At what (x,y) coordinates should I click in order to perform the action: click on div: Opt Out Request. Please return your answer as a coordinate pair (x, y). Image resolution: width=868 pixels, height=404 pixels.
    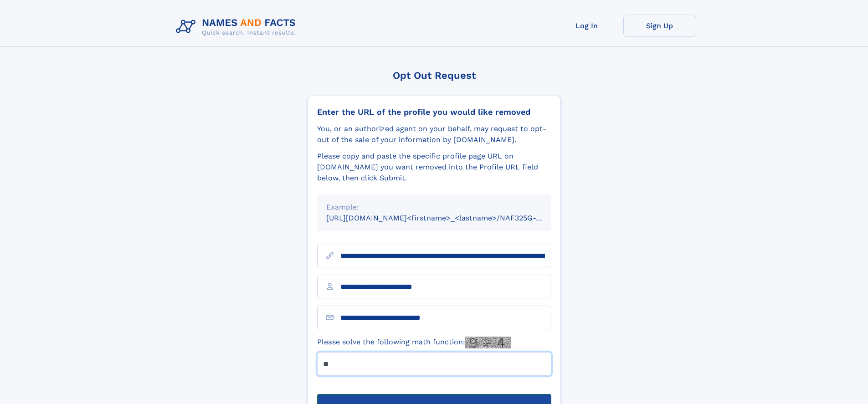
    Looking at the image, I should click on (434, 75).